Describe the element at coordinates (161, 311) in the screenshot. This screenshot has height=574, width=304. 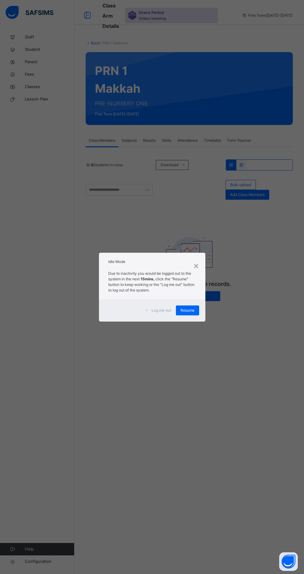
I see `span: Log me out` at that location.